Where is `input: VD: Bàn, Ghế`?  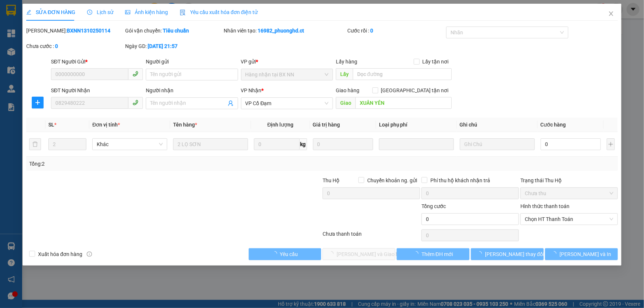 input: VD: Bàn, Ghế is located at coordinates (210, 144).